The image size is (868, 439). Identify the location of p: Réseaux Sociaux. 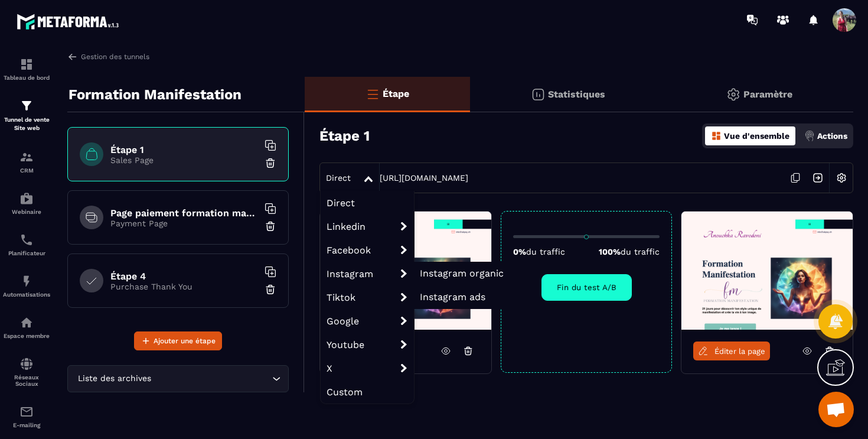
(27, 380).